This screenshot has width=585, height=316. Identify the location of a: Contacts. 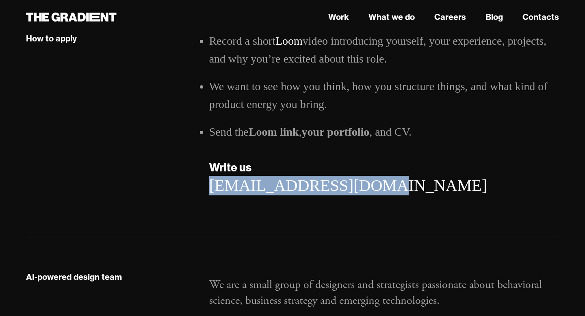
(541, 17).